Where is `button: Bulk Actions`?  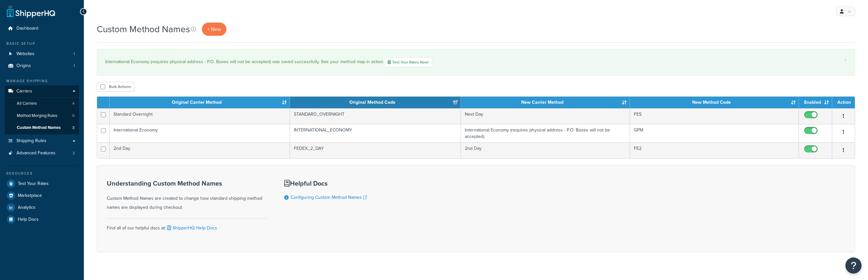
button: Bulk Actions is located at coordinates (115, 87).